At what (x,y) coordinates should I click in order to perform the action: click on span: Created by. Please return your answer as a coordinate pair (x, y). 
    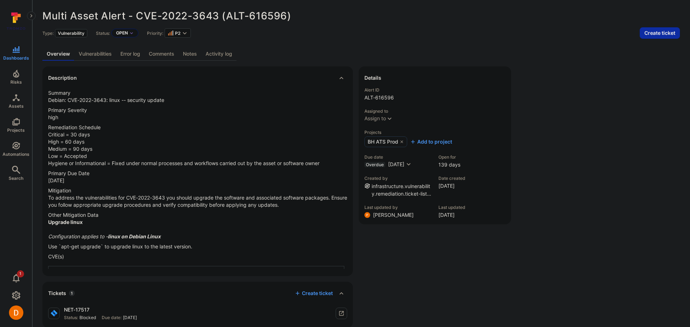
    Looking at the image, I should click on (398, 178).